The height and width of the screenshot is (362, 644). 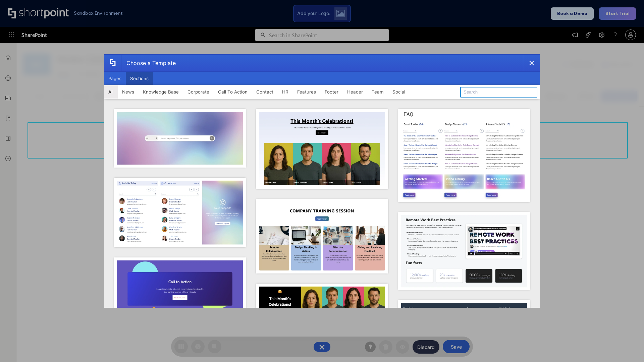 I want to click on button: Call To Action, so click(x=233, y=92).